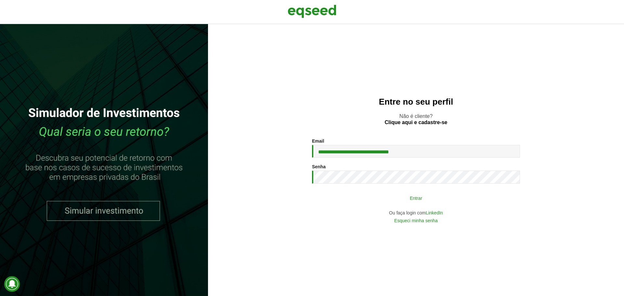 This screenshot has height=296, width=624. Describe the element at coordinates (319, 167) in the screenshot. I see `label: Senha` at that location.